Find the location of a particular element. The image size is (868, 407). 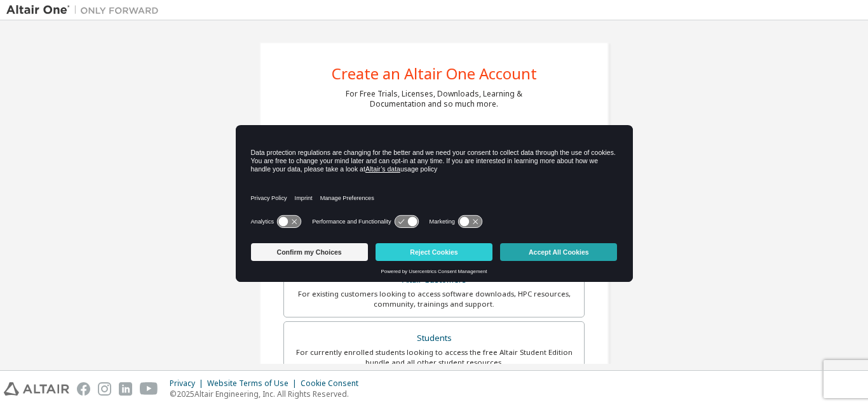

img: instagram.svg is located at coordinates (104, 389).